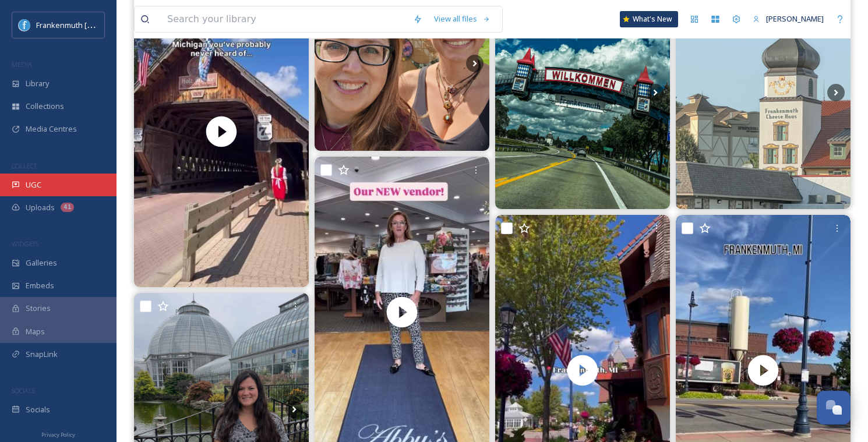  Describe the element at coordinates (45, 106) in the screenshot. I see `span: Collections` at that location.